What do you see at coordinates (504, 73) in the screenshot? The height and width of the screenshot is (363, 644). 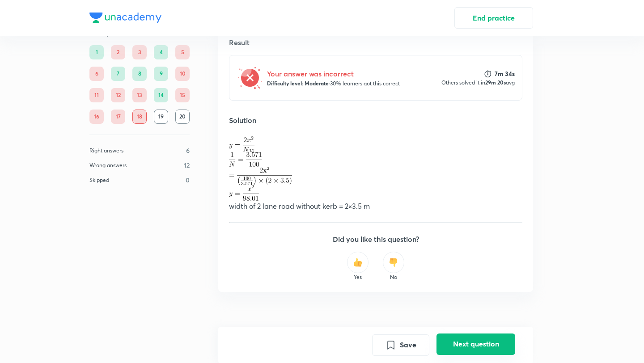 I see `strong: 7m 34s` at bounding box center [504, 73].